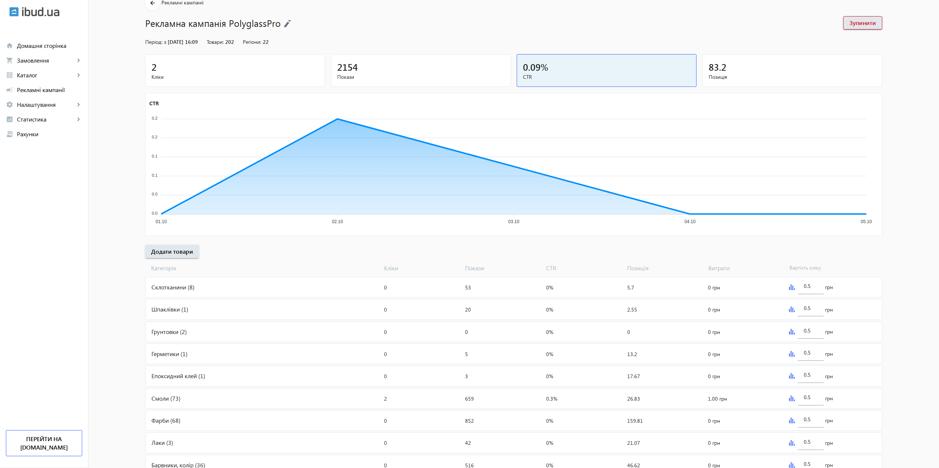  Describe the element at coordinates (14, 12) in the screenshot. I see `img: ibud.svg` at that location.